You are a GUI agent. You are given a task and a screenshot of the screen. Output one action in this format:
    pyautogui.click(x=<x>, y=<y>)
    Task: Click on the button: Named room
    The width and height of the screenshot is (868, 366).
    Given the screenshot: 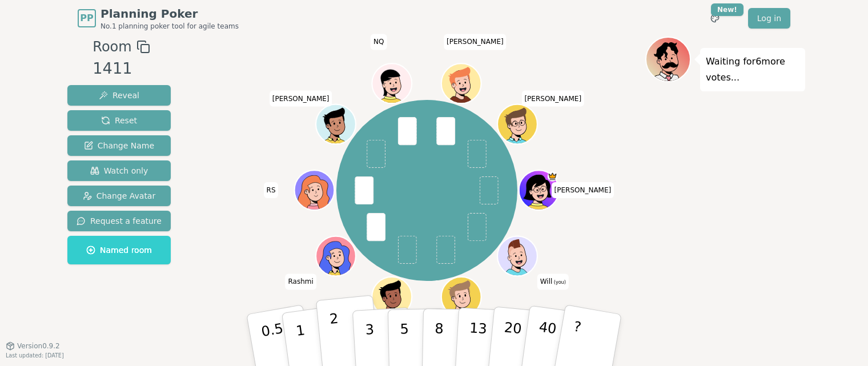 What is the action you would take?
    pyautogui.click(x=119, y=250)
    